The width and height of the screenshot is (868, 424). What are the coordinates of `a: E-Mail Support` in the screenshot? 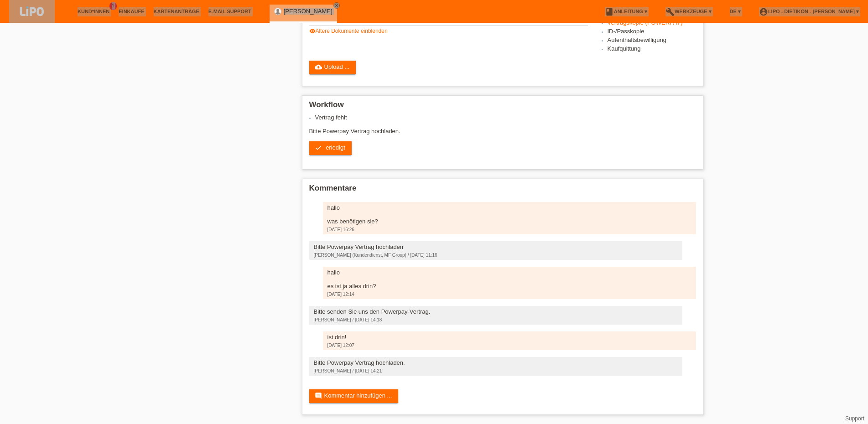 It's located at (230, 12).